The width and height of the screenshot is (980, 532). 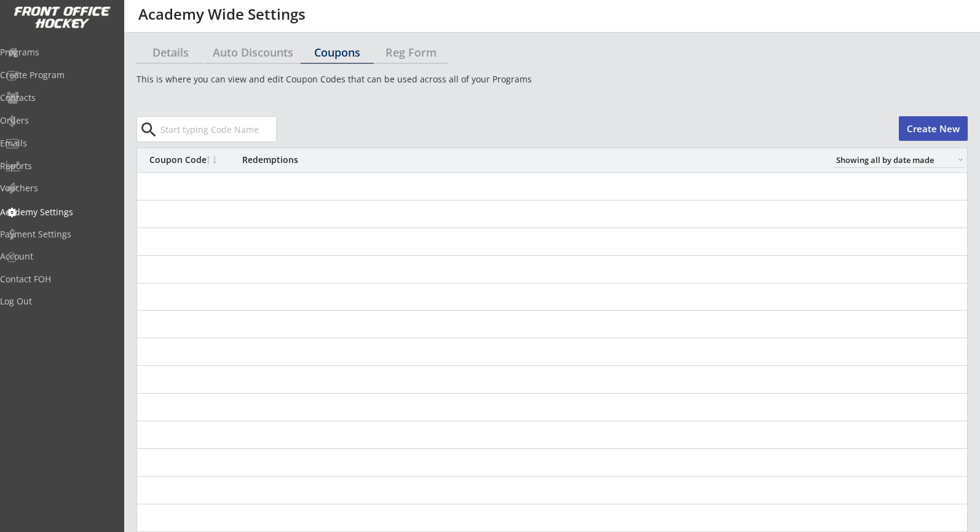 I want to click on button: Create New, so click(x=933, y=128).